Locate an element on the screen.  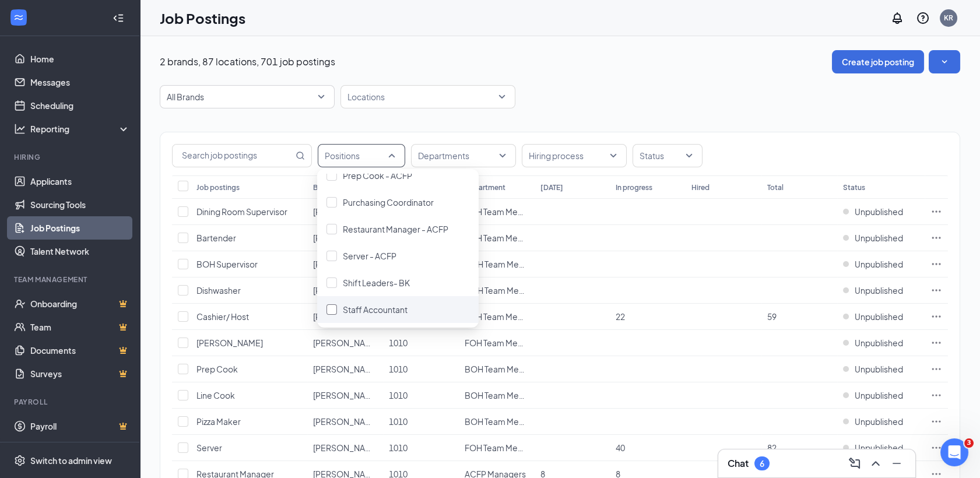
h1: Job Postings is located at coordinates (202, 18).